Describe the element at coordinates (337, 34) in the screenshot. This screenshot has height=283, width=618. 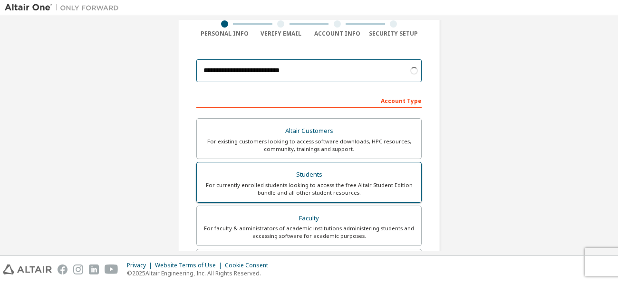
I see `div: Account Info` at that location.